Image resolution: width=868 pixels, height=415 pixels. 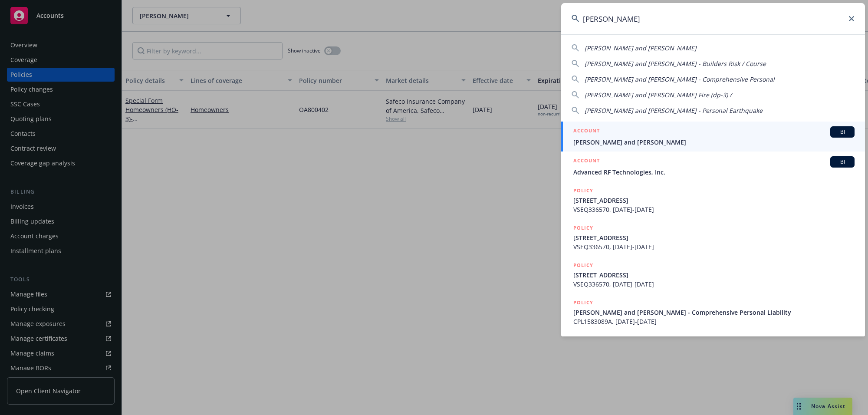 What do you see at coordinates (713, 166) in the screenshot?
I see `a: ACCOUNTBIAdvanced RF Technologies, Inc.` at bounding box center [713, 166].